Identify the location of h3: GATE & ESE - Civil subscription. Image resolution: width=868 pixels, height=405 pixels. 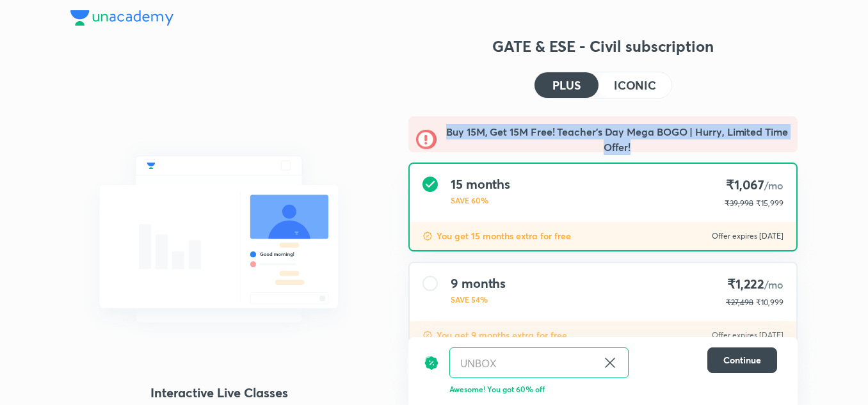
(603, 46).